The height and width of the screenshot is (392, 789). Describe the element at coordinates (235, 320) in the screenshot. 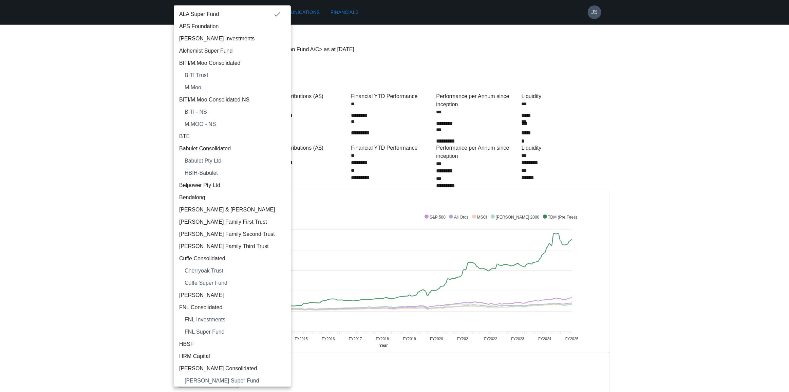

I see `span: FNL Investments` at that location.